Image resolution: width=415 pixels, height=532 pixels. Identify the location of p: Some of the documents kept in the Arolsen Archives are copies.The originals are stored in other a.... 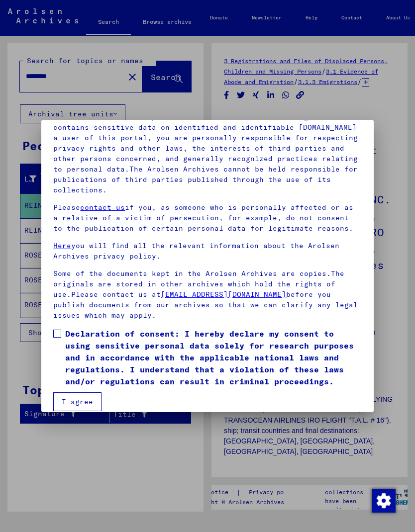
(207, 295).